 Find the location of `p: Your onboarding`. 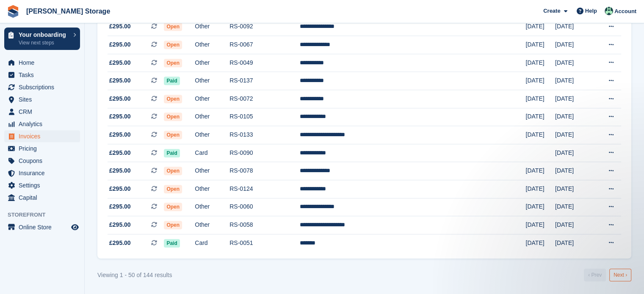

p: Your onboarding is located at coordinates (44, 34).